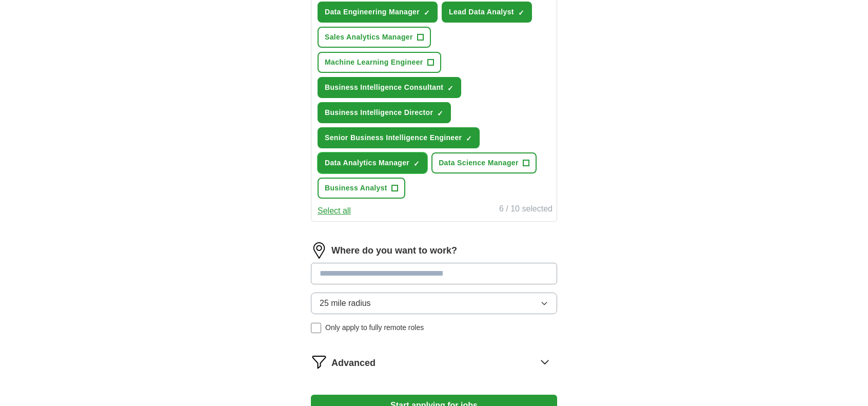 The height and width of the screenshot is (406, 868). Describe the element at coordinates (379, 62) in the screenshot. I see `button: Machine Learning Engineer` at that location.